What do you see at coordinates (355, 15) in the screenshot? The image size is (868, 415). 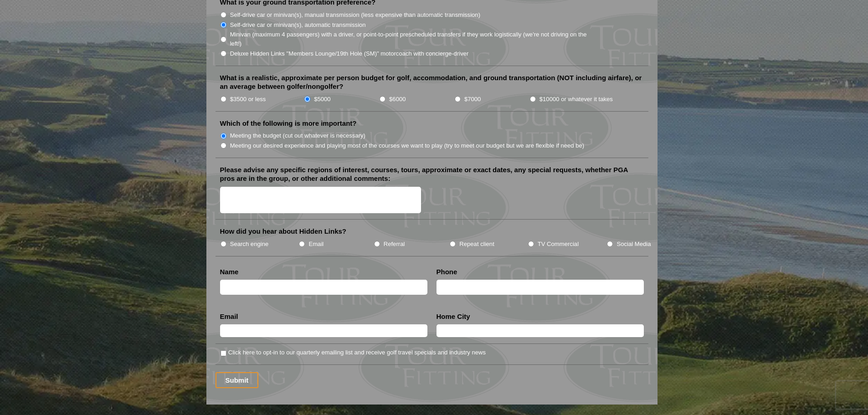 I see `label: Self-drive car or minivan(s), manual transmission (less expensive than automatic transmission)` at bounding box center [355, 15].